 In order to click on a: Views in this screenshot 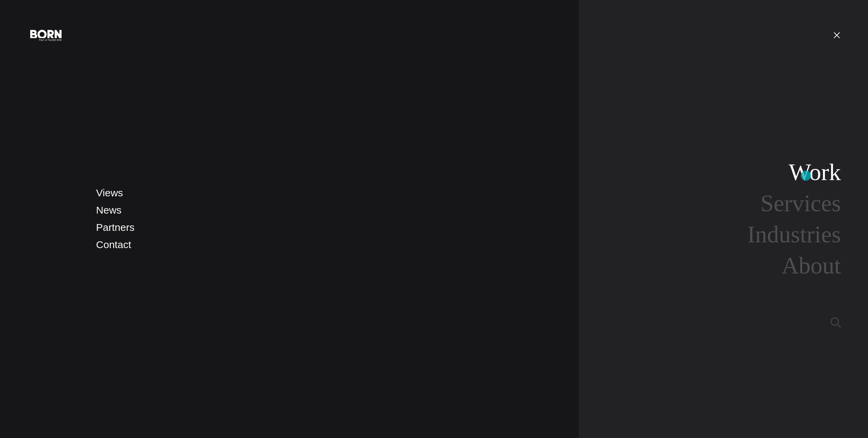, I will do `click(109, 193)`.